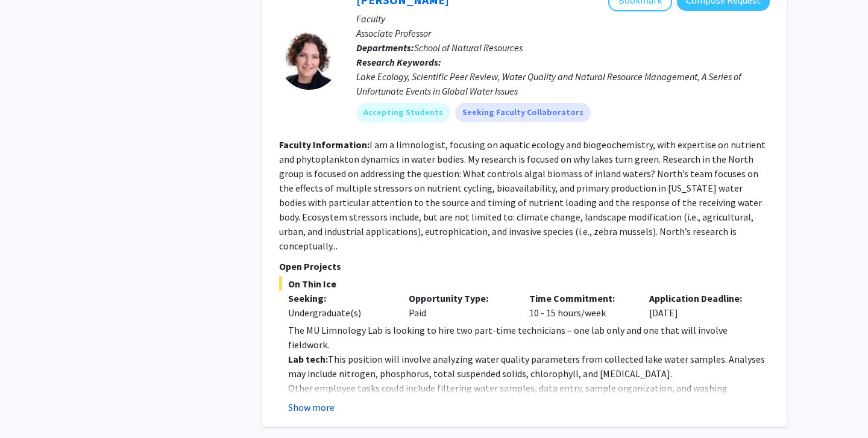 The width and height of the screenshot is (868, 438). What do you see at coordinates (580, 298) in the screenshot?
I see `p: Time Commitment:` at bounding box center [580, 298].